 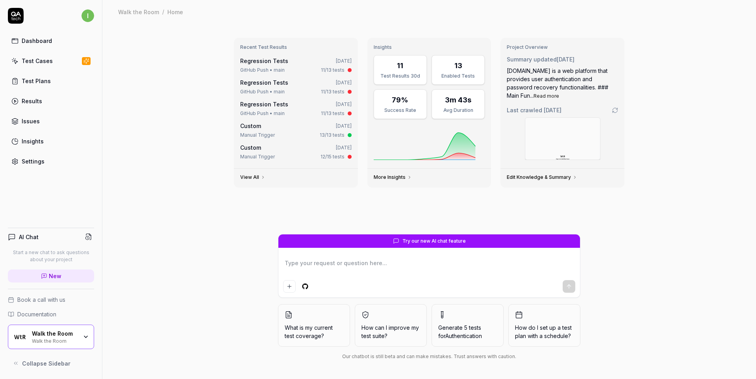 I want to click on div: Test Results 30d, so click(x=400, y=76).